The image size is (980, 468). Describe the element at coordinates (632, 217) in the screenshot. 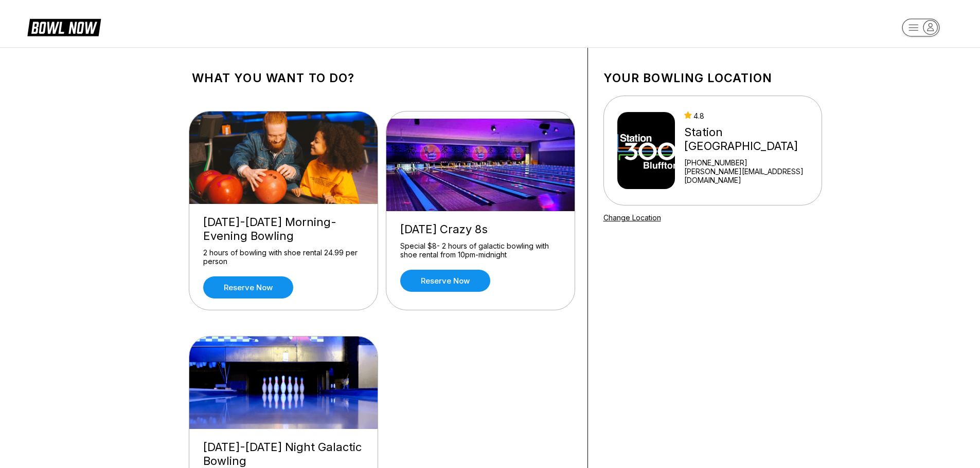

I see `a: Change Location` at that location.